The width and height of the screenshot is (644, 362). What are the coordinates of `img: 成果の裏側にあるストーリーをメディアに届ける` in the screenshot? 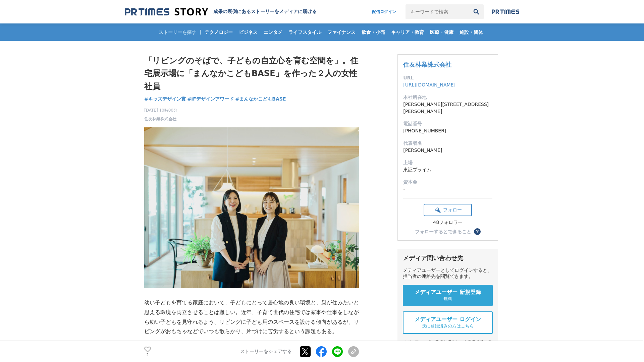 It's located at (166, 12).